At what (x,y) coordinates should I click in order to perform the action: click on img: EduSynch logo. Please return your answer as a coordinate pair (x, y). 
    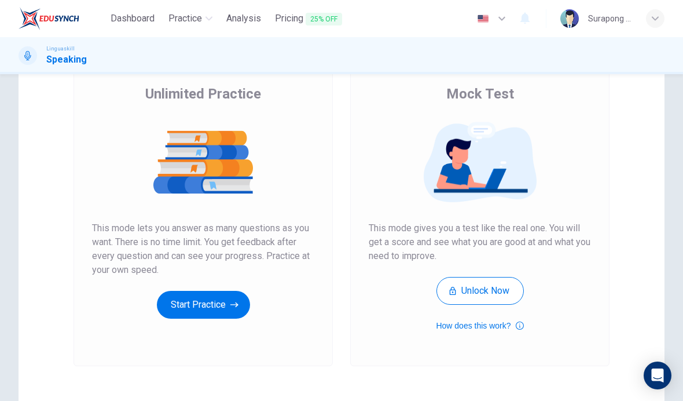
    Looking at the image, I should click on (49, 19).